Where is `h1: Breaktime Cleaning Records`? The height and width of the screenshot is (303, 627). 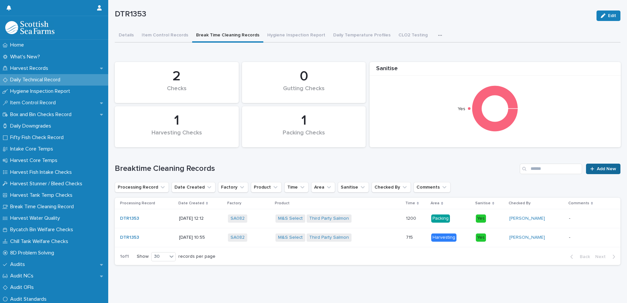
h1: Breaktime Cleaning Records is located at coordinates (316, 169).